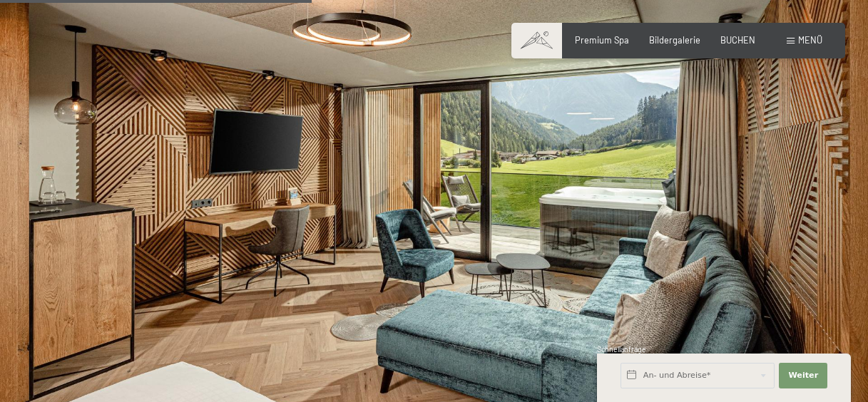 The width and height of the screenshot is (868, 402). Describe the element at coordinates (602, 40) in the screenshot. I see `a: Premium Spa` at that location.